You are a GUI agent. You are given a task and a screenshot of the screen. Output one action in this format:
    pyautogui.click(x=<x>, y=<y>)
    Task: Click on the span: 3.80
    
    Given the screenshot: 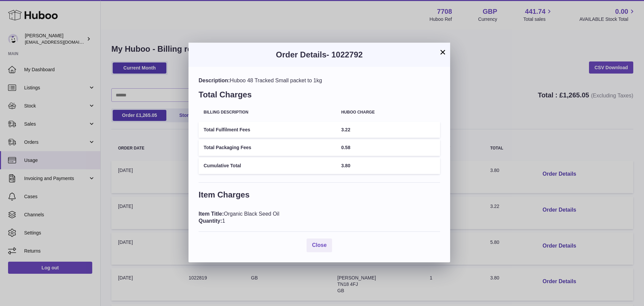 What is the action you would take?
    pyautogui.click(x=346, y=165)
    